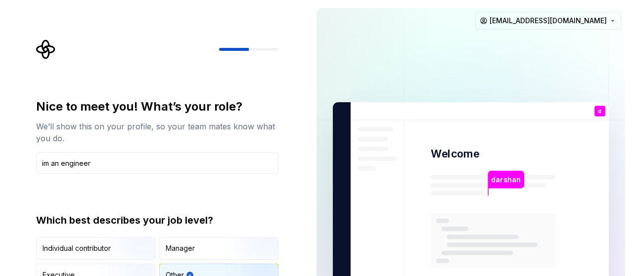  I want to click on div: Individual contributor, so click(77, 249).